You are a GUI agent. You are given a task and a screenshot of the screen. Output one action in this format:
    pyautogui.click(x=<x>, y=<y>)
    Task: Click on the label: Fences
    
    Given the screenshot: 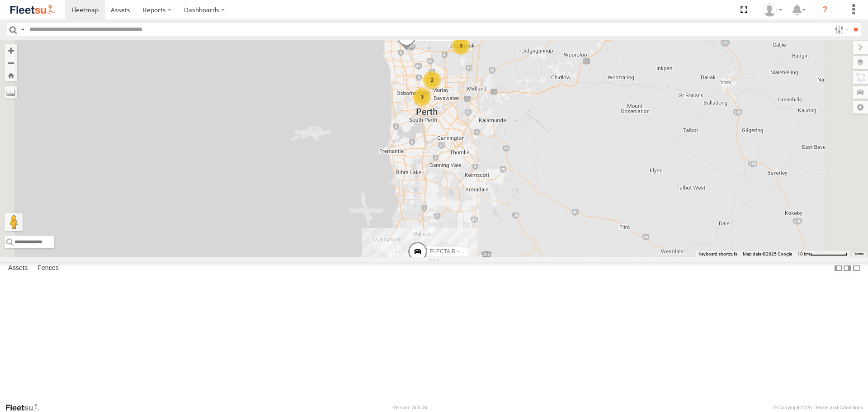 What is the action you would take?
    pyautogui.click(x=48, y=269)
    